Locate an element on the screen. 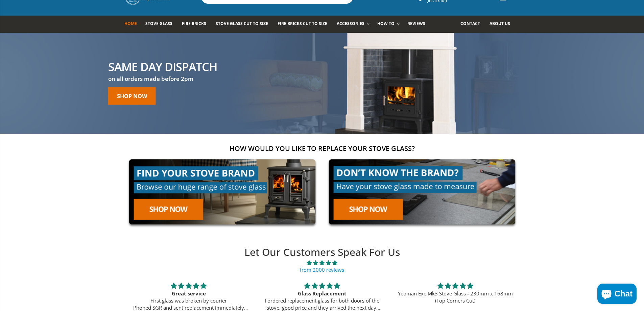 The width and height of the screenshot is (644, 311). span: Reviews is located at coordinates (416, 24).